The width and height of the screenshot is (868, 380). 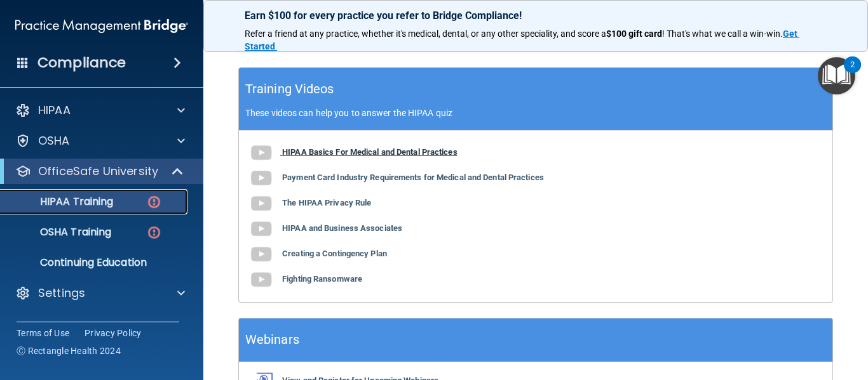 I want to click on p: These videos can help you to answer the HIPAA quiz, so click(x=536, y=113).